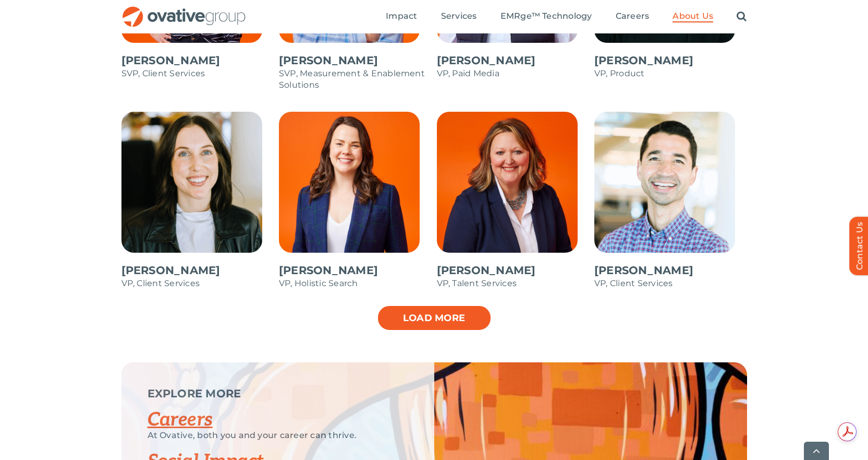 The image size is (868, 460). I want to click on a: Services, so click(459, 17).